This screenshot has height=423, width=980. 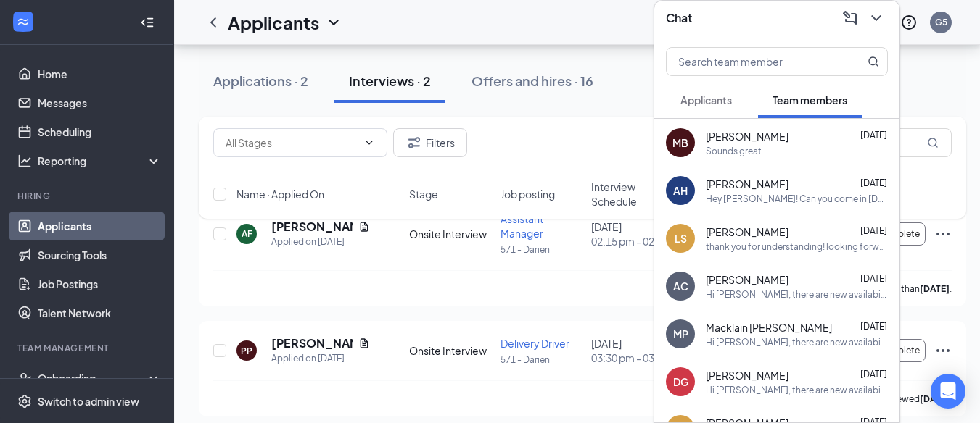 What do you see at coordinates (25, 401) in the screenshot?
I see `svg: Settings` at bounding box center [25, 401].